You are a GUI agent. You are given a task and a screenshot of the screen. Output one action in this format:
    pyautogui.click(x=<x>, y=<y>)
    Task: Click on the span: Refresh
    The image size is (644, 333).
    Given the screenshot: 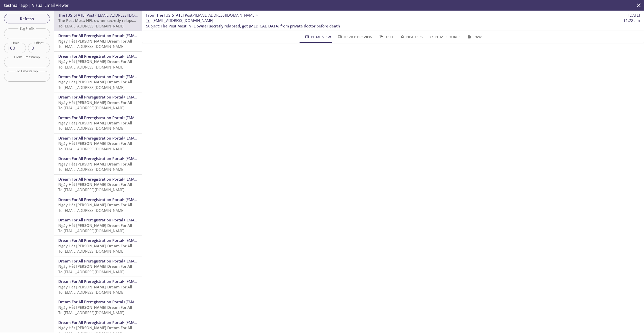 What is the action you would take?
    pyautogui.click(x=27, y=19)
    